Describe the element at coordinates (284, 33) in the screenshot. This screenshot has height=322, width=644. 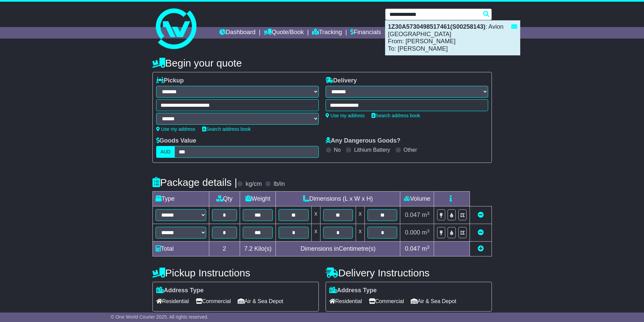
I see `a: Quote/Book` at that location.